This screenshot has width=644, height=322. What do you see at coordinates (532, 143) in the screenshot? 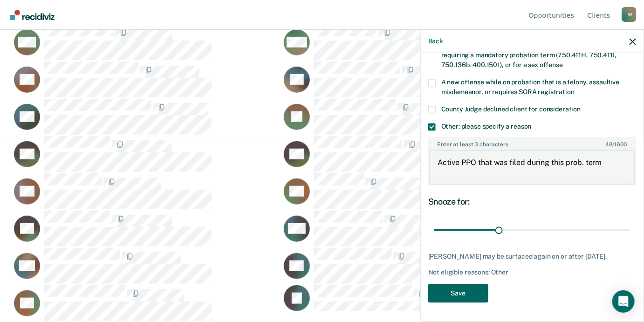
I see `label: Enter at least 3 characters` at bounding box center [532, 143].